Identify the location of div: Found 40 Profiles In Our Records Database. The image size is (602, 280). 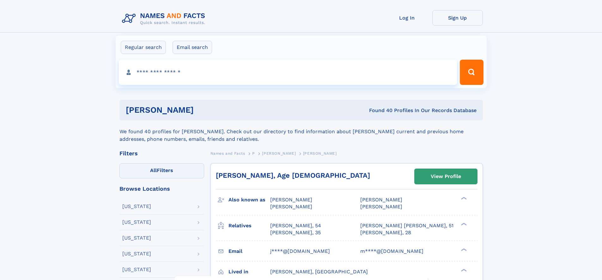
(379, 111).